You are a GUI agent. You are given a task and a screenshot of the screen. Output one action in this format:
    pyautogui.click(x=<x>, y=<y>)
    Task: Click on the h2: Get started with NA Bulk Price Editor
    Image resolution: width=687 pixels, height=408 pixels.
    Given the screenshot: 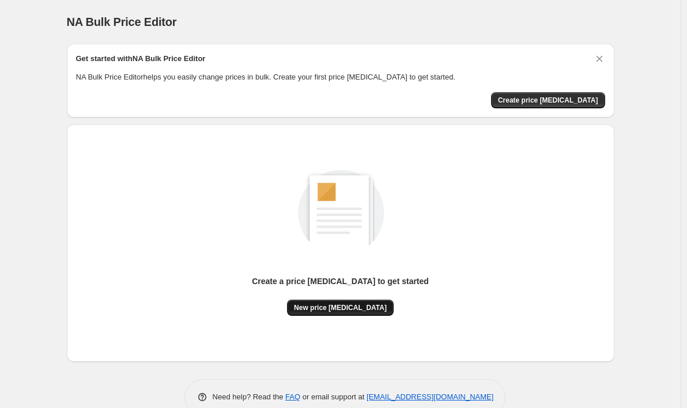 What is the action you would take?
    pyautogui.click(x=141, y=59)
    